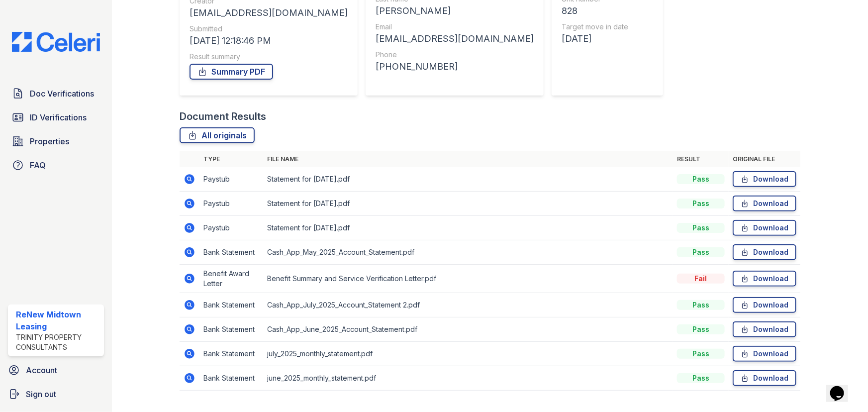 The image size is (868, 412). Describe the element at coordinates (468, 305) in the screenshot. I see `td: Cash_App_July_2025_Account_Statement 2.pdf` at that location.